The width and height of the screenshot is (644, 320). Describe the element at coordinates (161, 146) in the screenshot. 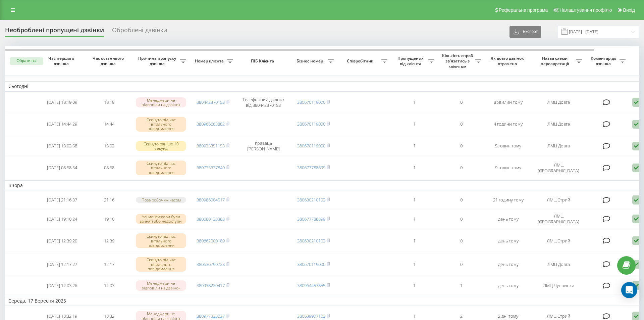

I see `div: Скинуто раніше 10 секунд` at that location.